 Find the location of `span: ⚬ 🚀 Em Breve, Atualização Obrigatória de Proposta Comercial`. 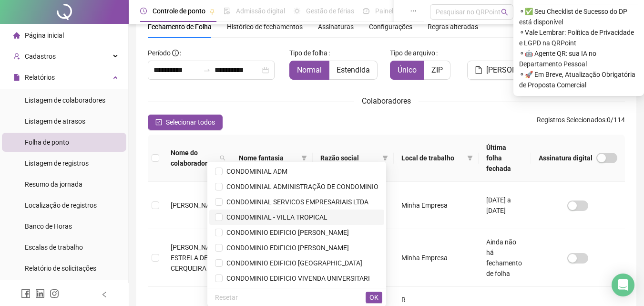

span: ⚬ 🚀 Em Breve, Atualização Obrigatória de Proposta Comercial is located at coordinates (579, 80).